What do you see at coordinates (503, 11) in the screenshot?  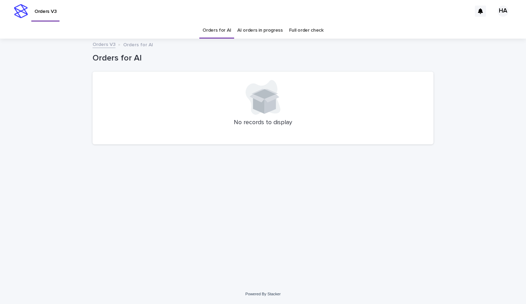 I see `div: HA` at bounding box center [503, 11].